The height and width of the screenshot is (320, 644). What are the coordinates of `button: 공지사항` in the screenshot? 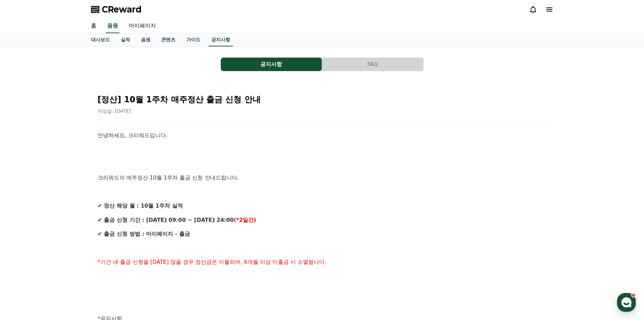 It's located at (271, 64).